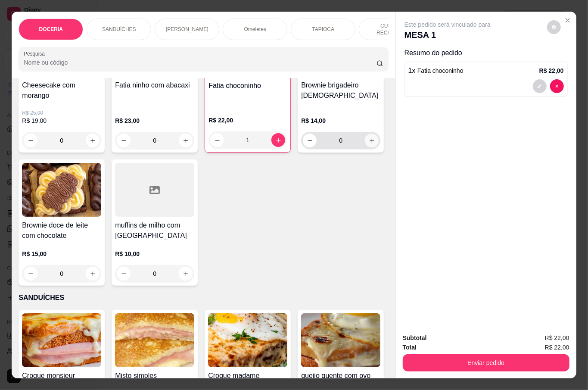 Image resolution: width=588 pixels, height=390 pixels. Describe the element at coordinates (391, 30) in the screenshot. I see `p: CUSCUZ RECHEADO` at that location.